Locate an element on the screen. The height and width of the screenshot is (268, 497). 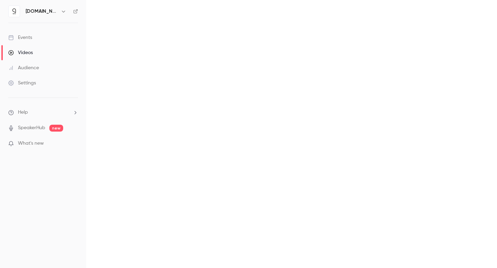
span: new is located at coordinates (56, 128).